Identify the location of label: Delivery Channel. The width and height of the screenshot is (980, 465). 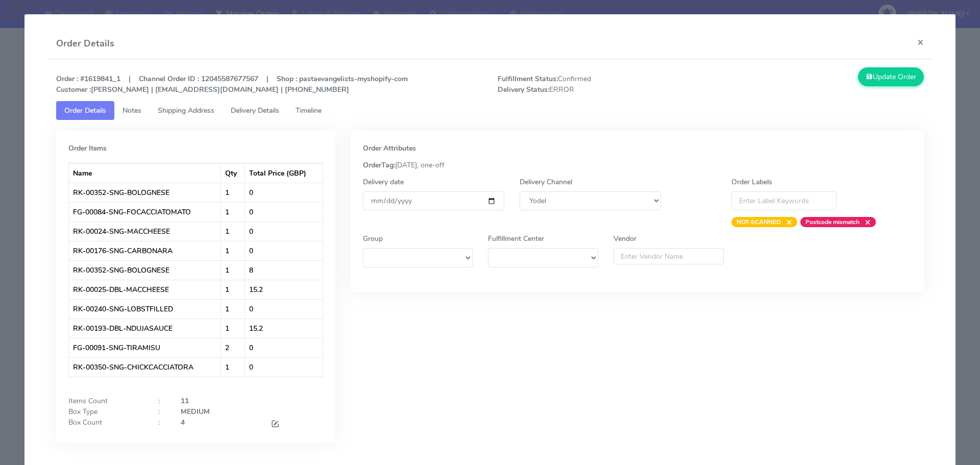
(546, 182).